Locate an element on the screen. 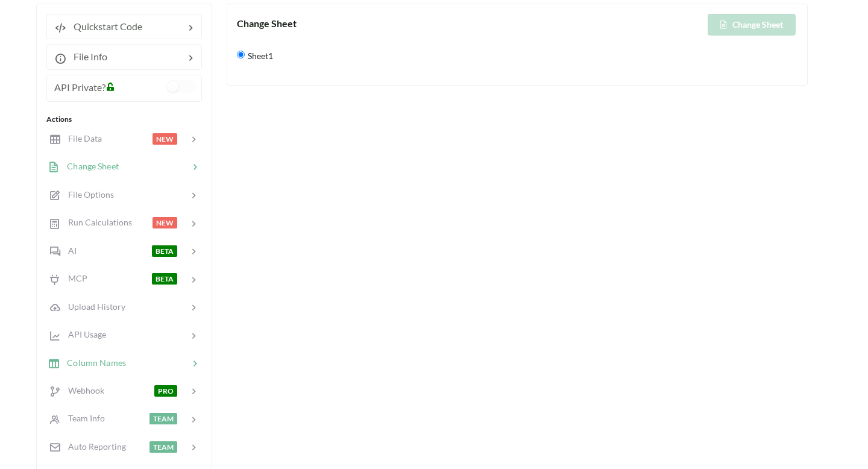 The image size is (868, 469). span: File Info is located at coordinates (87, 56).